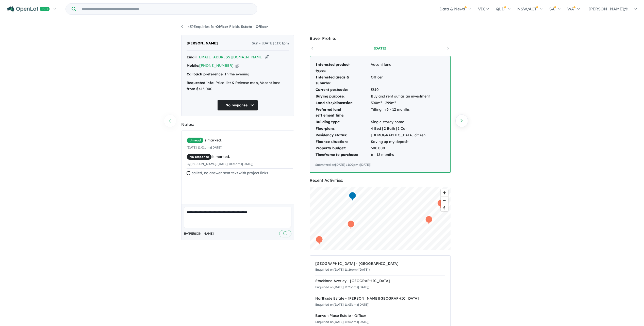 This screenshot has height=326, width=644. Describe the element at coordinates (400, 129) in the screenshot. I see `td: 4 Bed | 2 Bath | 1 Car` at that location.